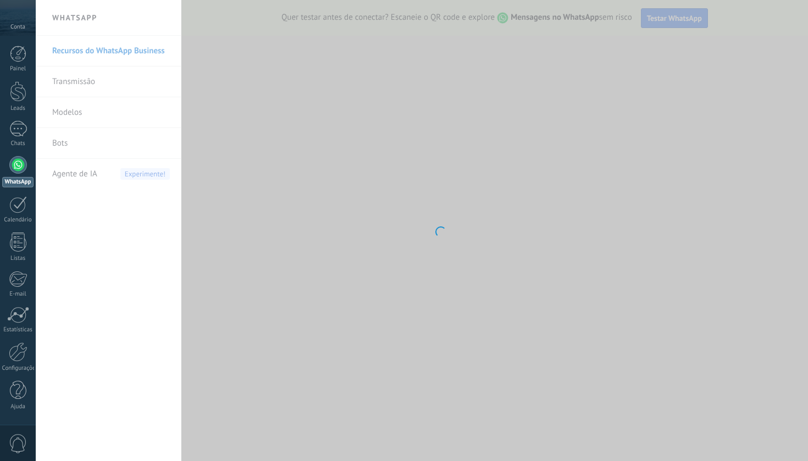 This screenshot has height=461, width=808. What do you see at coordinates (18, 69) in the screenshot?
I see `div: Painel` at bounding box center [18, 69].